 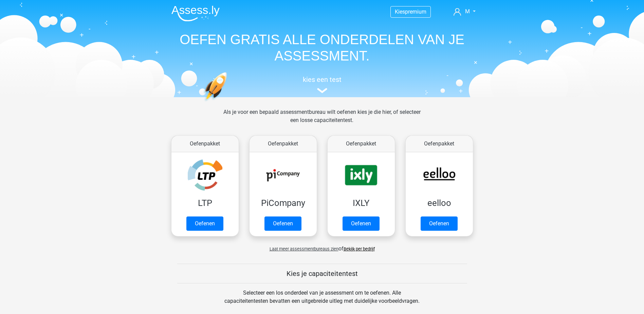 I want to click on span: Kies, so click(x=400, y=12).